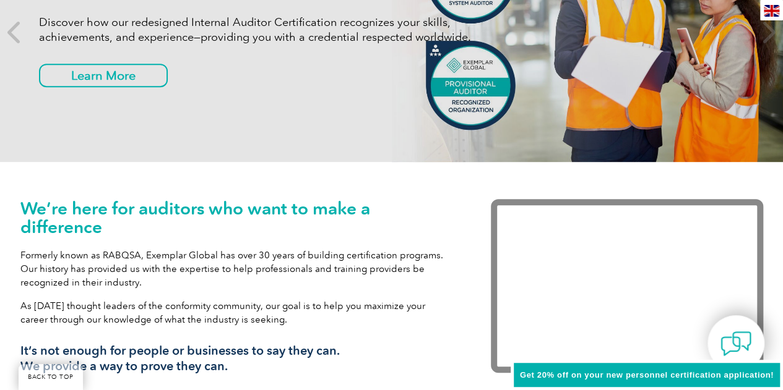  I want to click on p: Formerly known as RABQSA, Exemplar Global has over 30 years of building certification programs. O..., so click(237, 269).